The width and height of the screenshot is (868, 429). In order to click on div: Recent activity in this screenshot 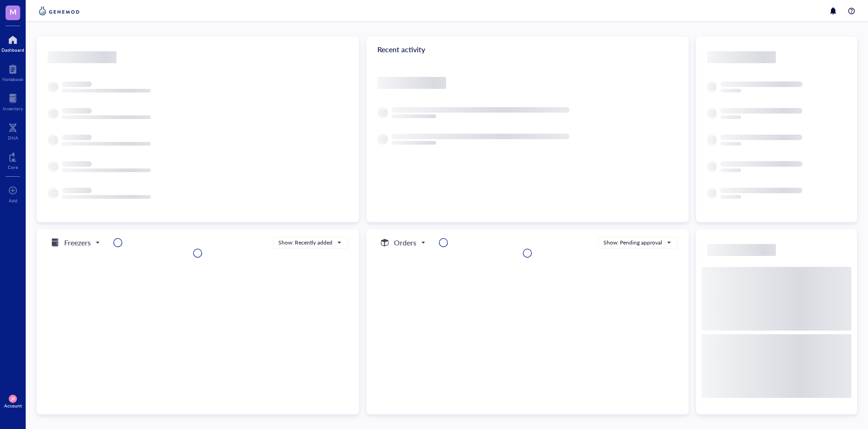, I will do `click(527, 49)`.